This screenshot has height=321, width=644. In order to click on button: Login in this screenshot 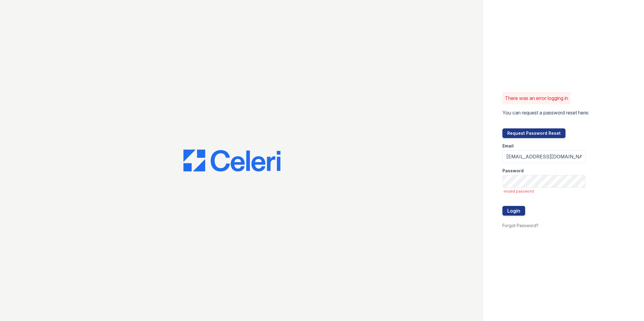, I will do `click(514, 211)`.